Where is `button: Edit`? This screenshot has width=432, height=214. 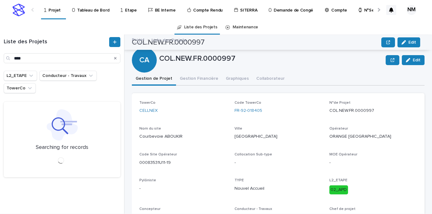
button: Edit is located at coordinates (413, 60).